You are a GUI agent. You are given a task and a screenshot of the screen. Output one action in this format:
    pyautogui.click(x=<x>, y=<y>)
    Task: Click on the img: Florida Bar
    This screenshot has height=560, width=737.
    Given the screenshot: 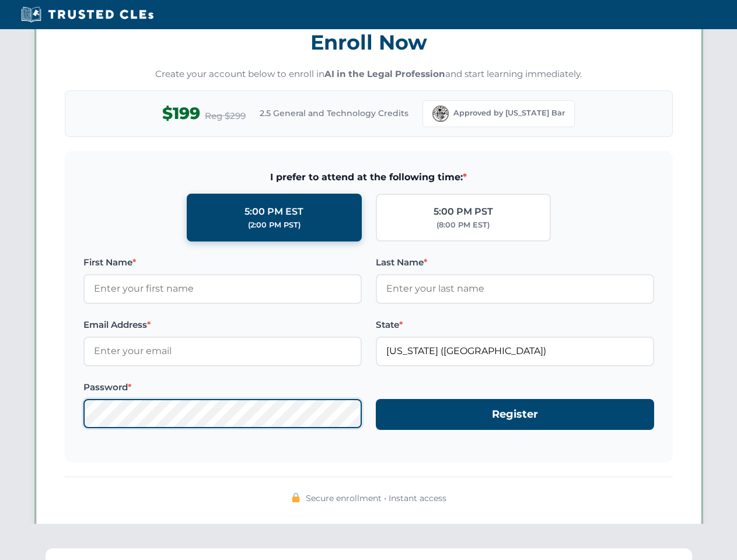 What is the action you would take?
    pyautogui.click(x=440, y=114)
    